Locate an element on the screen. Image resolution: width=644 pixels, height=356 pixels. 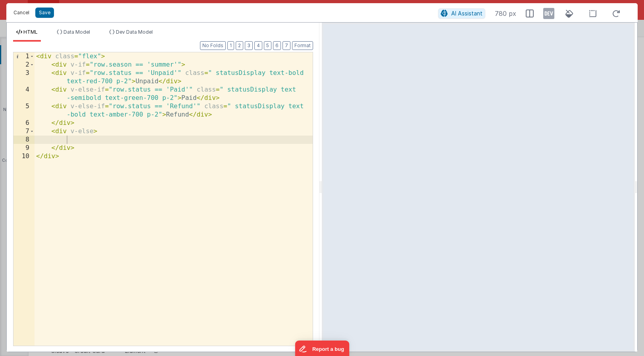
span: 780 px is located at coordinates (505, 13).